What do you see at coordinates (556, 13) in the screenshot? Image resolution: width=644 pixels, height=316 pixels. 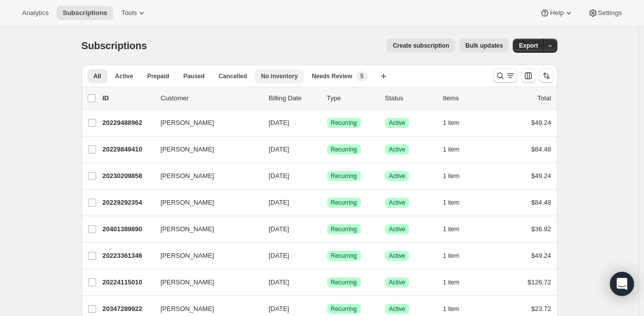 I see `button: Help` at bounding box center [556, 13].